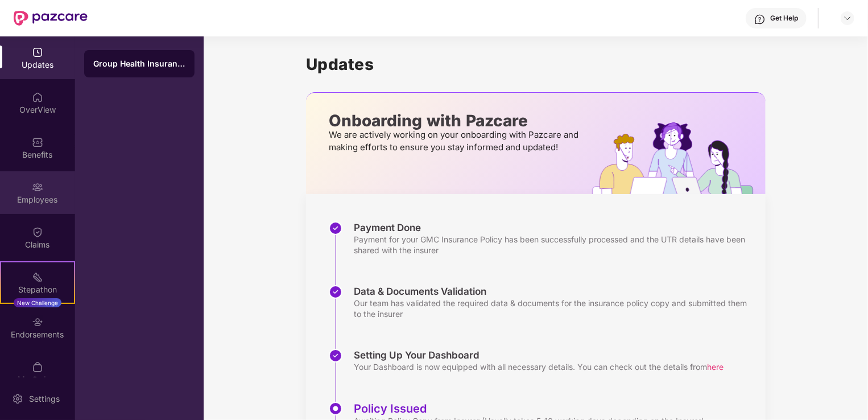 This screenshot has height=420, width=868. I want to click on div: Data & Documents Validation, so click(554, 291).